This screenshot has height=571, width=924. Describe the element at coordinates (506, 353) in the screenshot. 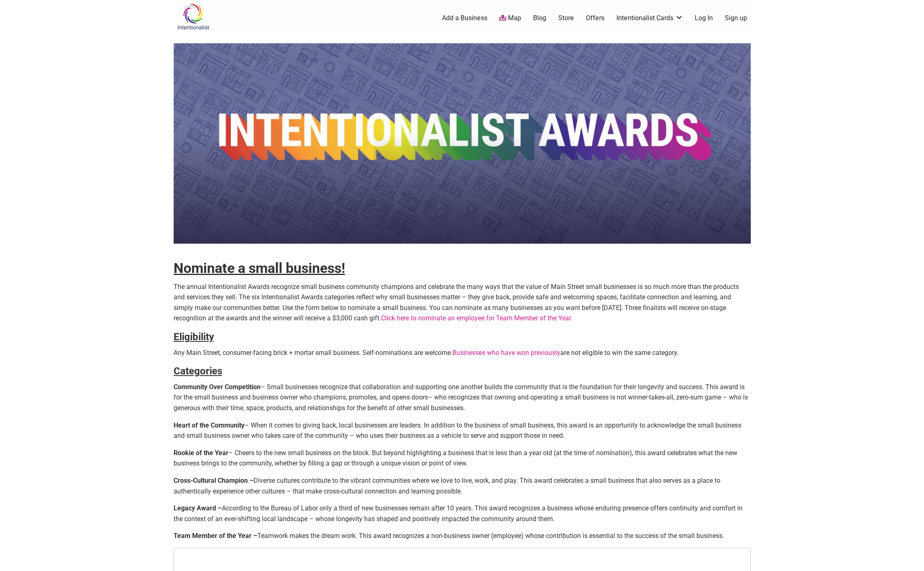

I see `a: Businesses who have won previously` at that location.